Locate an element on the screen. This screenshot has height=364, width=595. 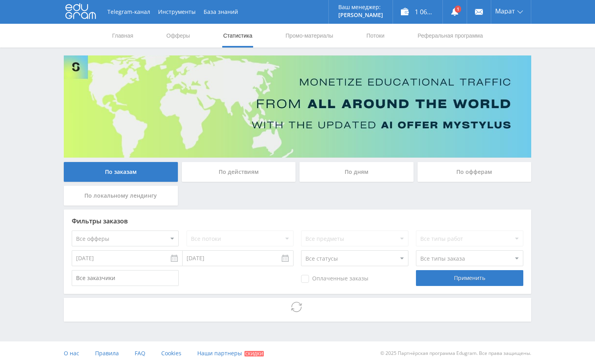
a: Промо-материалы is located at coordinates (309, 35).